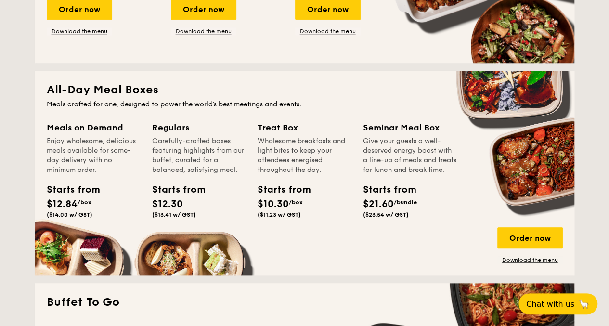  Describe the element at coordinates (273, 204) in the screenshot. I see `span: $10.30` at that location.